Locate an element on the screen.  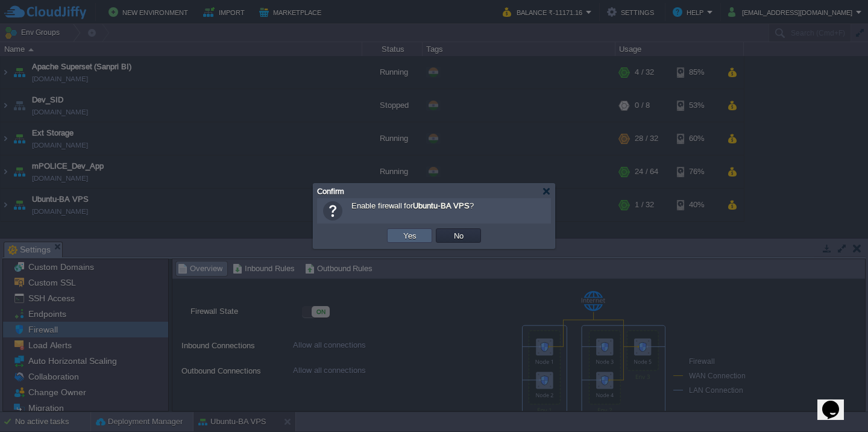
button: Yes is located at coordinates (410, 236).